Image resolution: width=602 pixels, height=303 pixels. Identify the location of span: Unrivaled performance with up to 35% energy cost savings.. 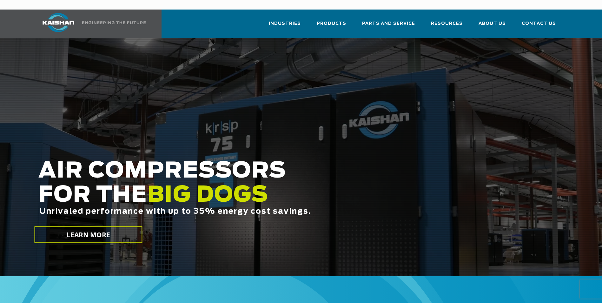
(175, 211).